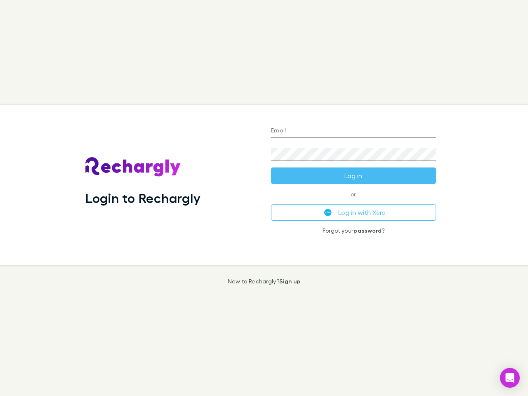  I want to click on div: Open Intercom Messenger, so click(510, 378).